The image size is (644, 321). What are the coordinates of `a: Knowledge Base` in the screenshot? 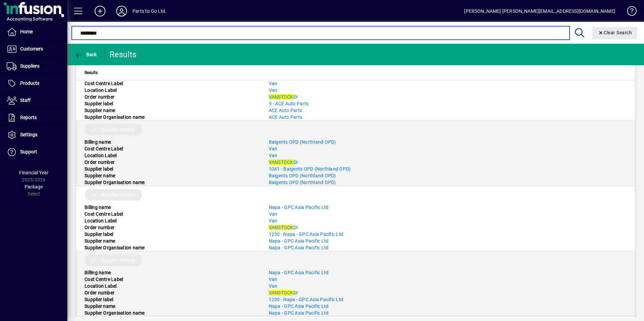 It's located at (629, 12).